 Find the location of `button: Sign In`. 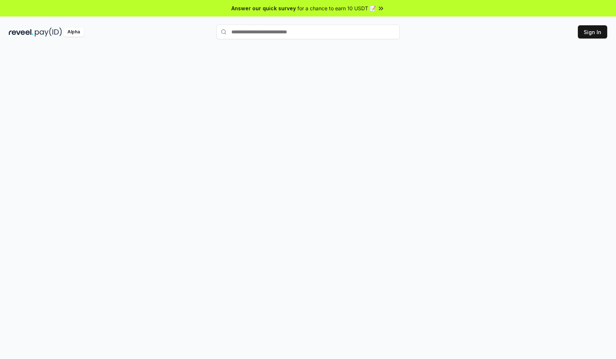

button: Sign In is located at coordinates (592, 32).